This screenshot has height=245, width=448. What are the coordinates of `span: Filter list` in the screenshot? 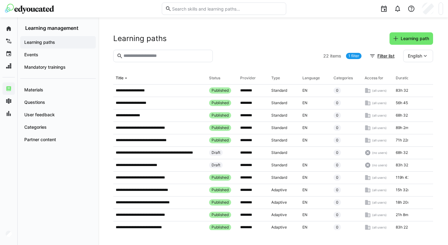 It's located at (386, 56).